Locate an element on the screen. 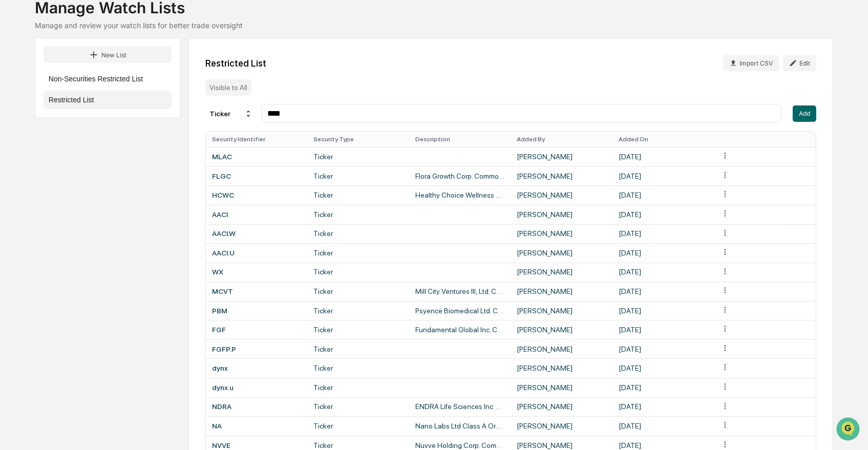 The height and width of the screenshot is (450, 868). div: FLGC is located at coordinates (256, 176).